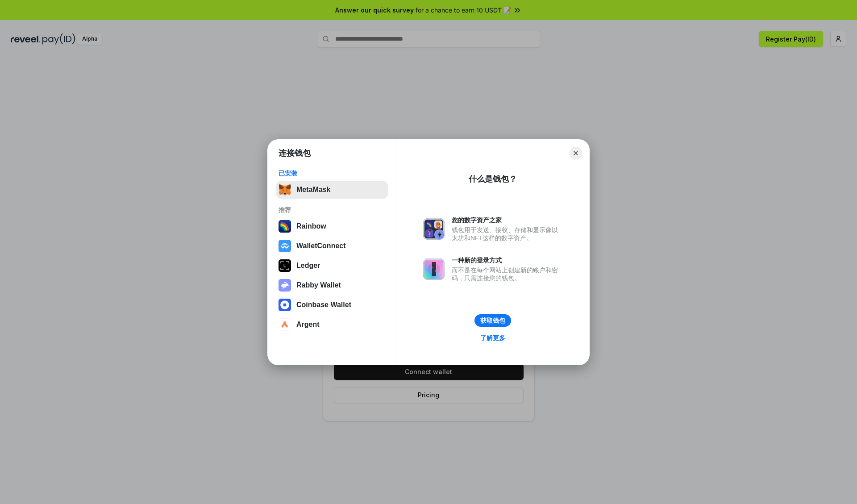  Describe the element at coordinates (332, 226) in the screenshot. I see `button: Rainbow` at that location.